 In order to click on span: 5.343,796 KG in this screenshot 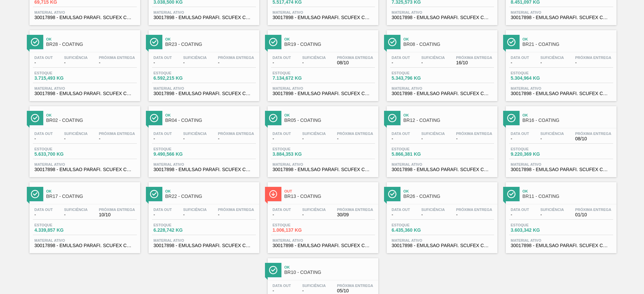, I will do `click(415, 78)`.